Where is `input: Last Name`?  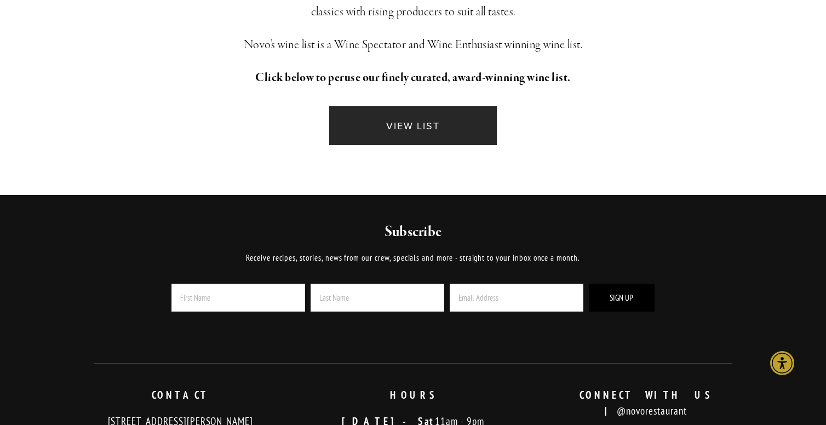
input: Last Name is located at coordinates (377, 297).